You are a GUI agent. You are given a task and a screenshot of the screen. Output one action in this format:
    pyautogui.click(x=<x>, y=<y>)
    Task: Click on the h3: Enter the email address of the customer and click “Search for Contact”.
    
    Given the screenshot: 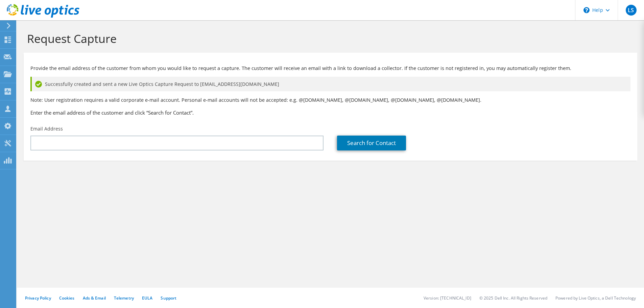 What is the action you would take?
    pyautogui.click(x=330, y=113)
    